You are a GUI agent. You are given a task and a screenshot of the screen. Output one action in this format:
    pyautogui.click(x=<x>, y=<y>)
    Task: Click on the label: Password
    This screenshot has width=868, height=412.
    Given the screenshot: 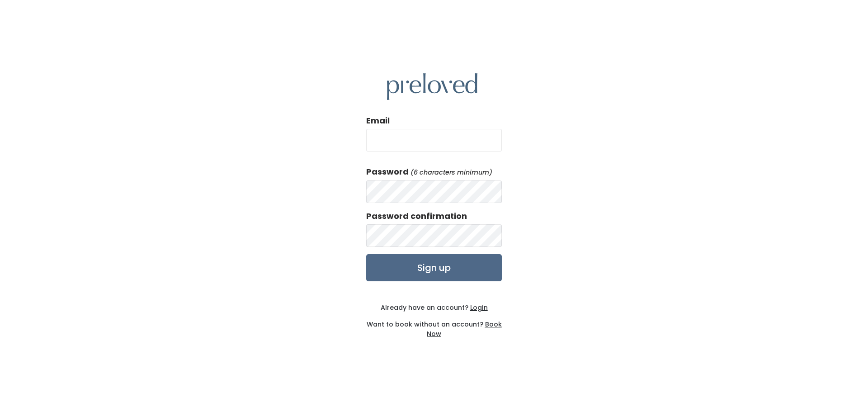 What is the action you would take?
    pyautogui.click(x=387, y=172)
    